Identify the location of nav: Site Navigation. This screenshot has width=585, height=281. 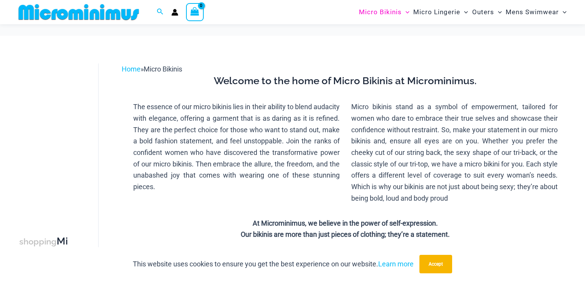
(462, 12).